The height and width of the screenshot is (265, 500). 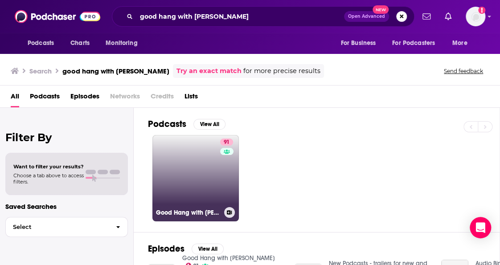 What do you see at coordinates (475, 16) in the screenshot?
I see `span: Logged in as kkneafsey` at bounding box center [475, 16].